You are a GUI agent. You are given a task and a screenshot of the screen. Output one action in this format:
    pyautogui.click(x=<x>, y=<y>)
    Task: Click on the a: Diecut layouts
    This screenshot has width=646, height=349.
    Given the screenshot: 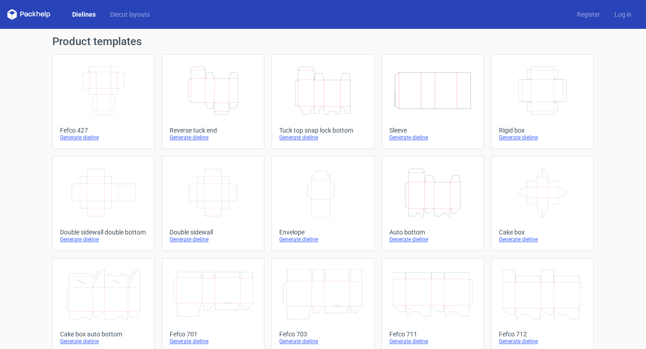 What is the action you would take?
    pyautogui.click(x=130, y=14)
    